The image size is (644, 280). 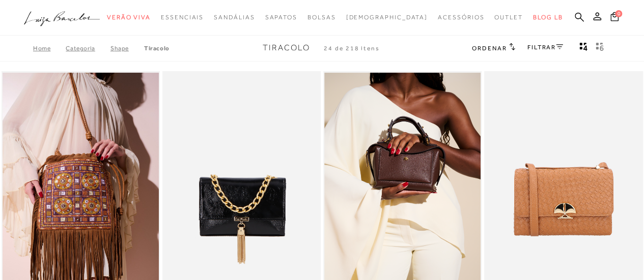 What do you see at coordinates (88, 48) in the screenshot?
I see `a: Categoria` at bounding box center [88, 48].